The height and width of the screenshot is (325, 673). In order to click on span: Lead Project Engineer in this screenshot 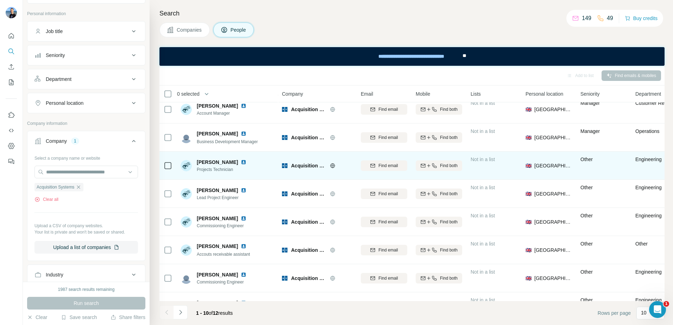, I will do `click(223, 198)`.